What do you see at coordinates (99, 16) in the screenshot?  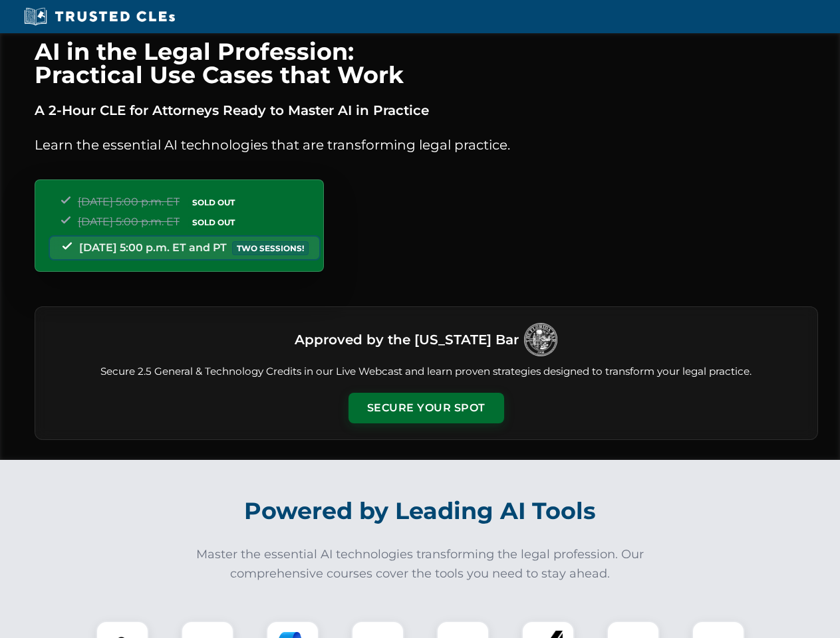 I see `img: Trusted CLEs` at bounding box center [99, 16].